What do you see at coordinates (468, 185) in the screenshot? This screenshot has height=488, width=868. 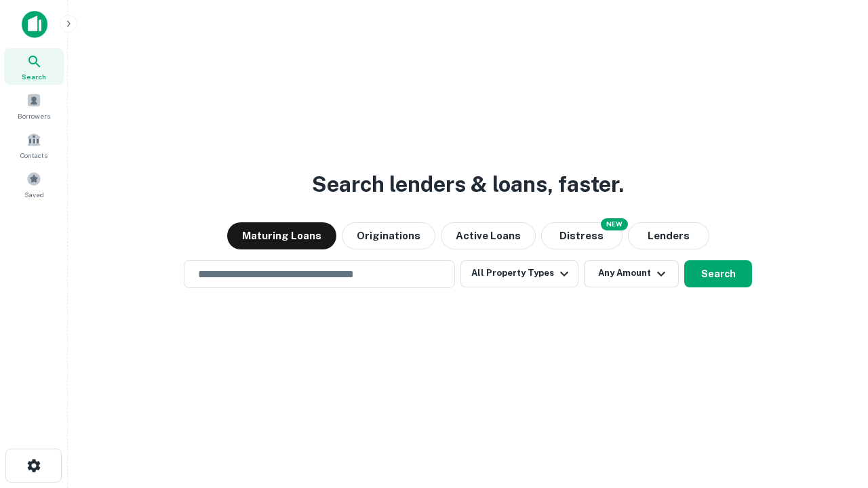 I see `h3: Search lenders & loans, faster.` at bounding box center [468, 185].